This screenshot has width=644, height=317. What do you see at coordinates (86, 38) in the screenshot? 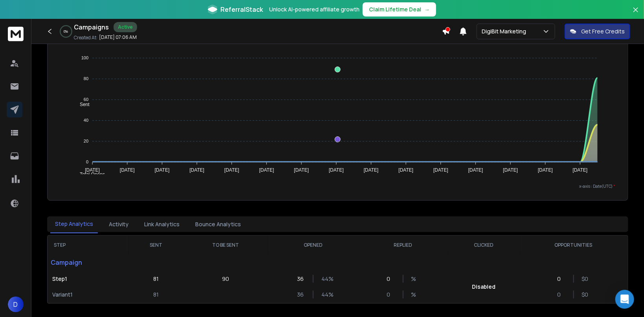
I see `p: Created At:` at bounding box center [86, 38].